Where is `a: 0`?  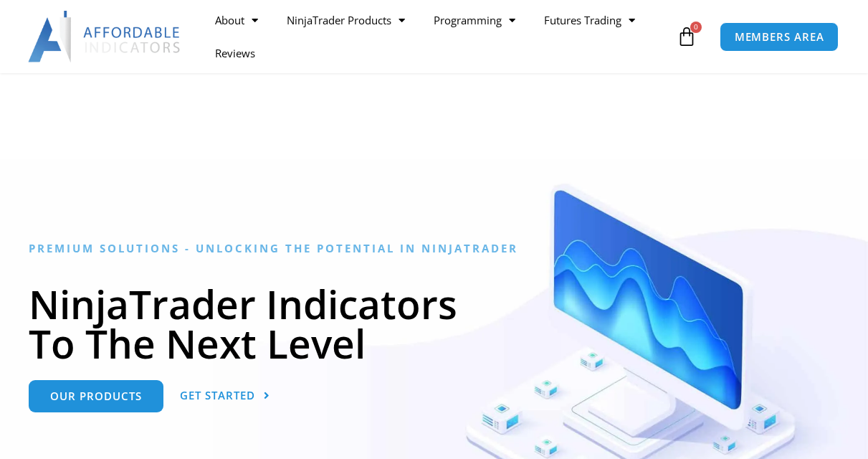
a: 0 is located at coordinates (687, 36).